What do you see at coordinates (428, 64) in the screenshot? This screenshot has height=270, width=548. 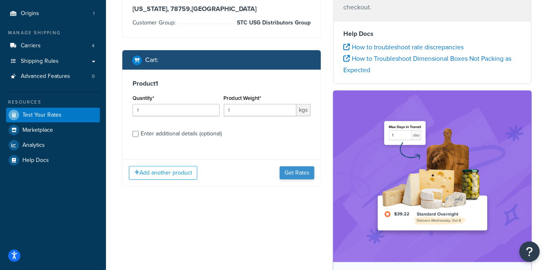 I see `a: How to Troubleshoot Dimensional Boxes Not Packing as Expected` at bounding box center [428, 64].